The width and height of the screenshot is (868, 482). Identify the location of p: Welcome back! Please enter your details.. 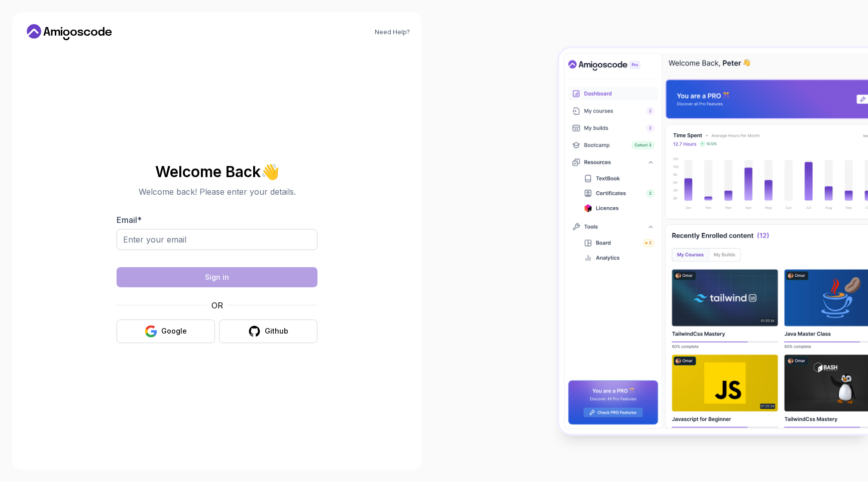
(217, 191).